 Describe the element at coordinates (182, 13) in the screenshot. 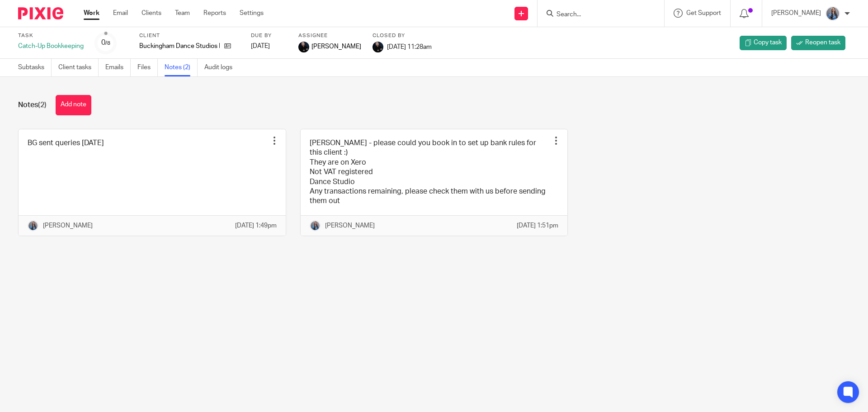

I see `a: Team` at that location.